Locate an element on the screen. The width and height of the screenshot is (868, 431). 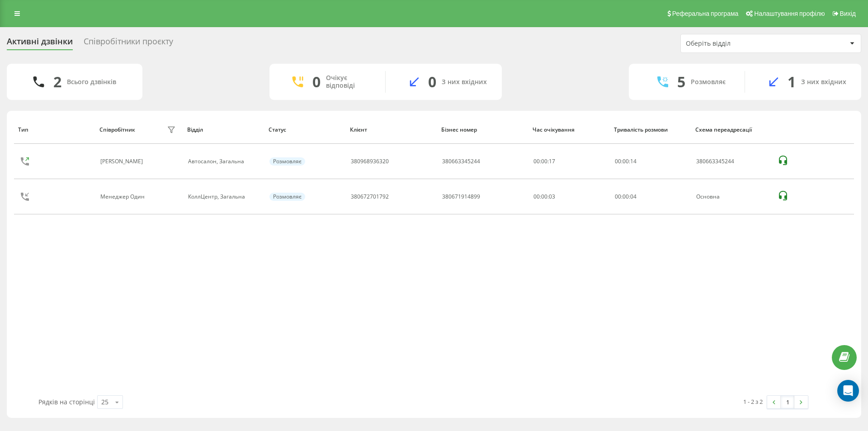
div: 380671914899 is located at coordinates (461, 197).